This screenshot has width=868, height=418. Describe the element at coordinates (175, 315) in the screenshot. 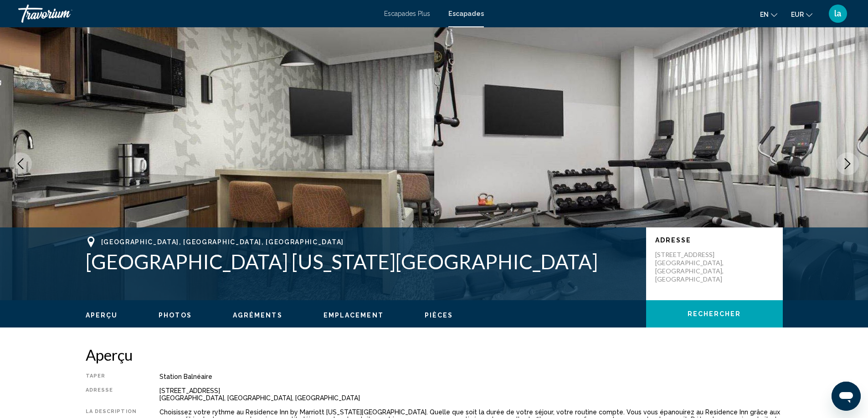

I see `span: Photos` at that location.